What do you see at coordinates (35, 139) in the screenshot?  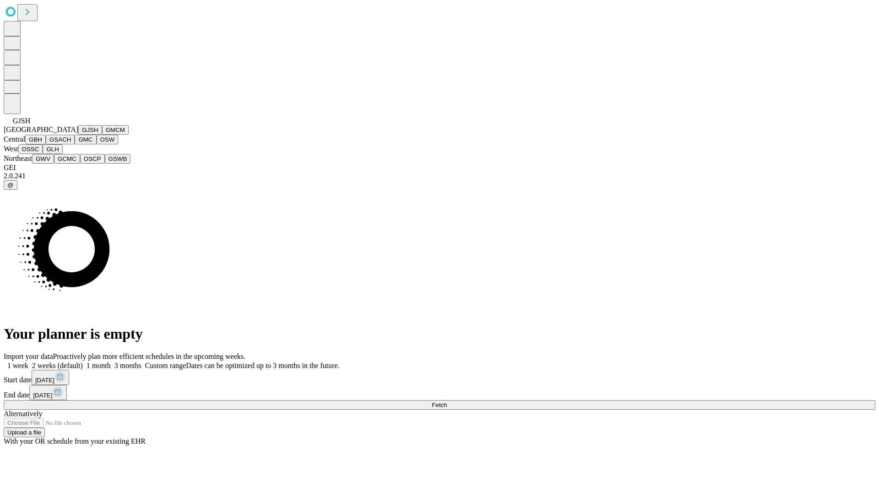 I see `button: GBH` at bounding box center [35, 139].